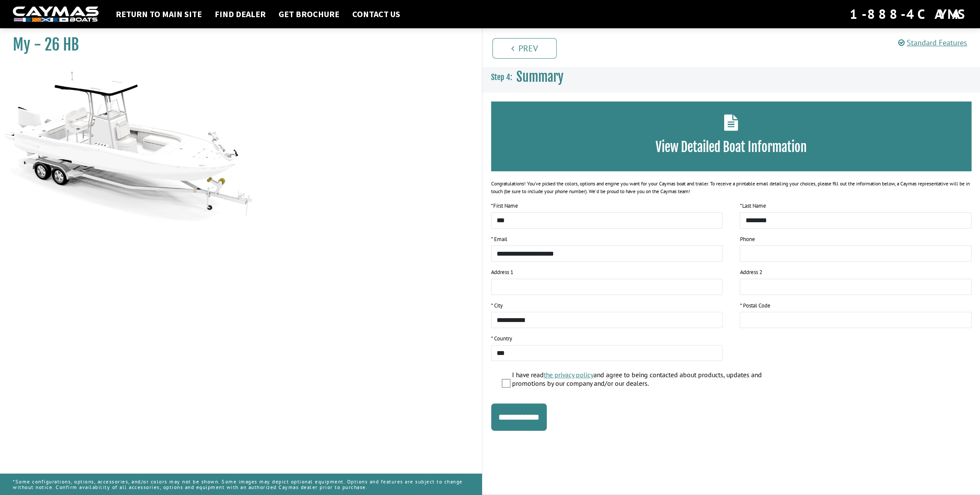 This screenshot has height=495, width=980. Describe the element at coordinates (501, 339) in the screenshot. I see `label: * Country` at that location.